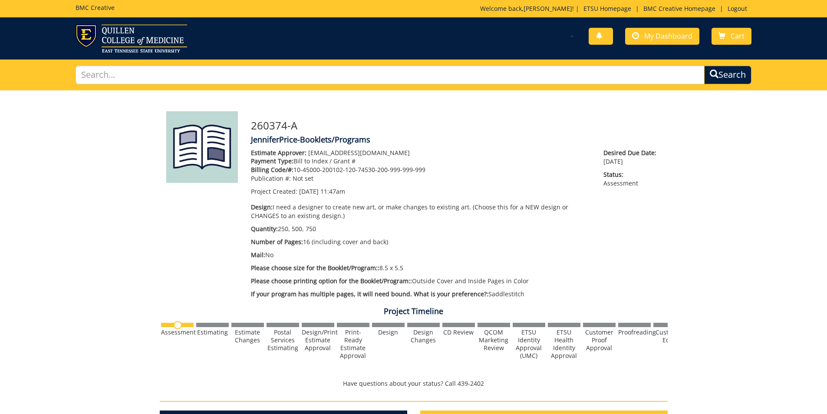  I want to click on div: Estimating, so click(212, 332).